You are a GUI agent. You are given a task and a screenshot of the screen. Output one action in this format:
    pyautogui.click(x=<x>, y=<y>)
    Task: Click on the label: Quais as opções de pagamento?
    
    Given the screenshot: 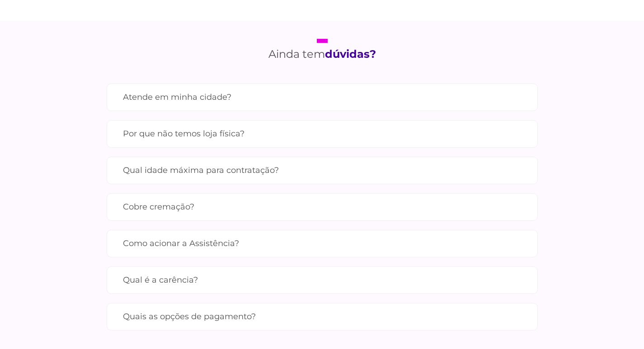 What is the action you would take?
    pyautogui.click(x=322, y=317)
    